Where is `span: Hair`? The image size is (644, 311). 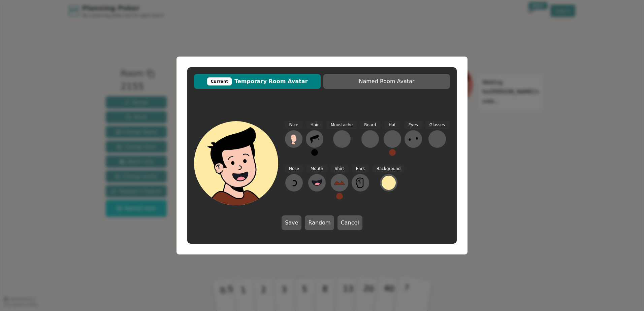
span: Hair is located at coordinates (314, 125).